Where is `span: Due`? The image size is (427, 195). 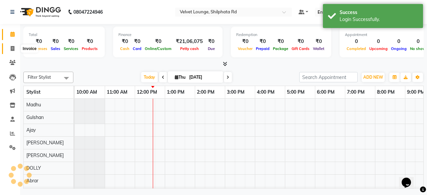
span: Due is located at coordinates (211, 49).